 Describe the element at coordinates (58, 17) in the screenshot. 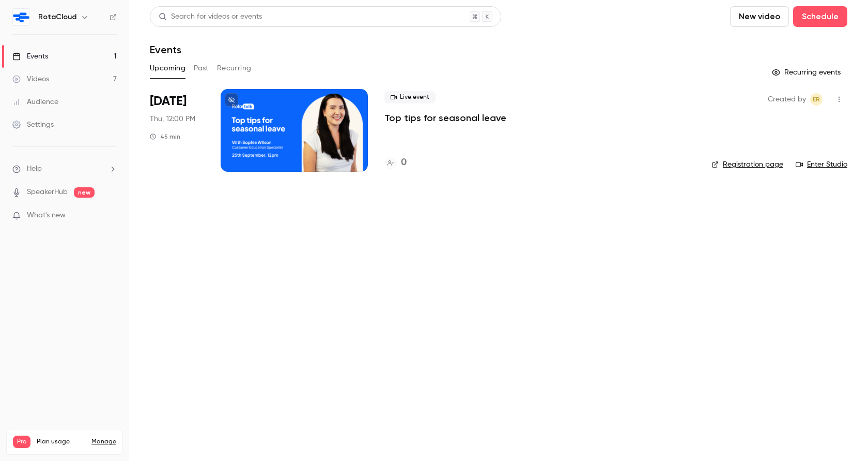

I see `h6: RotaCloud` at that location.